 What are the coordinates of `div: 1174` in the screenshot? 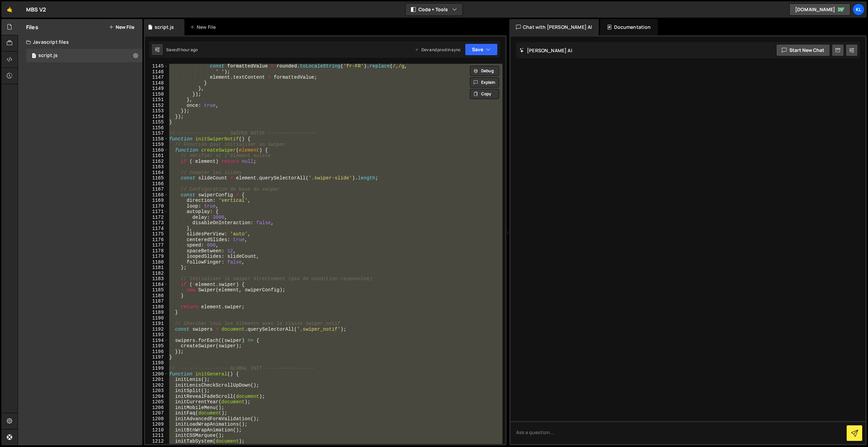 It's located at (157, 229).